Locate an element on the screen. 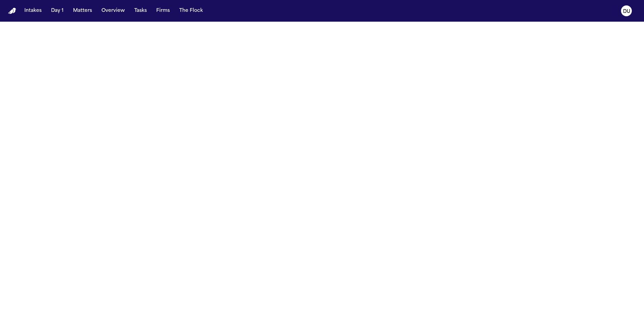  a: Matters is located at coordinates (82, 11).